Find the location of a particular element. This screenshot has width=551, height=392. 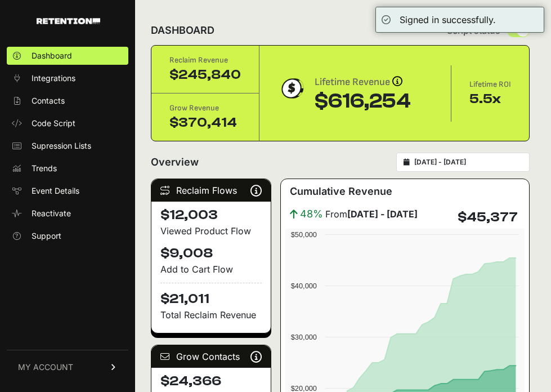

span: Support is located at coordinates (46, 236).